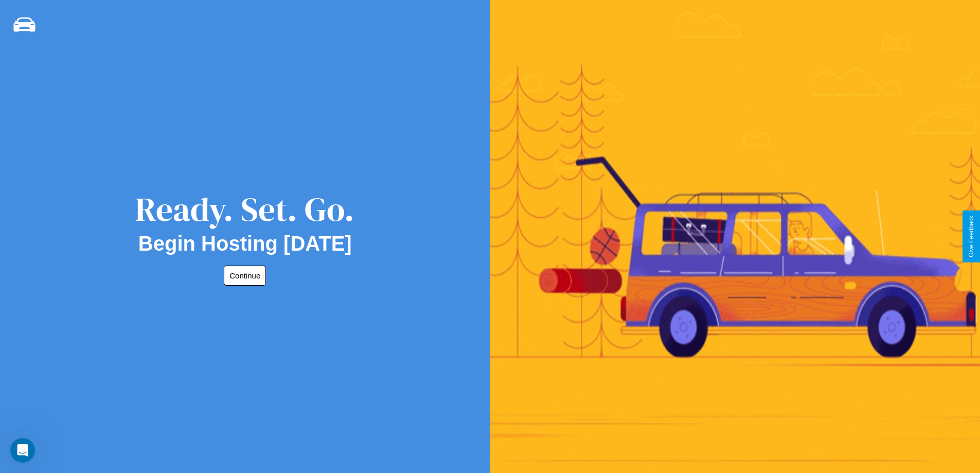 This screenshot has height=473, width=980. What do you see at coordinates (971, 236) in the screenshot?
I see `div: Give Feedback` at bounding box center [971, 236].